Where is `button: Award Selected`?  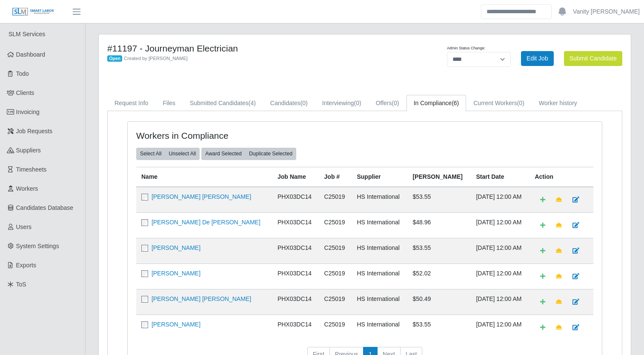 button: Award Selected is located at coordinates (224, 153).